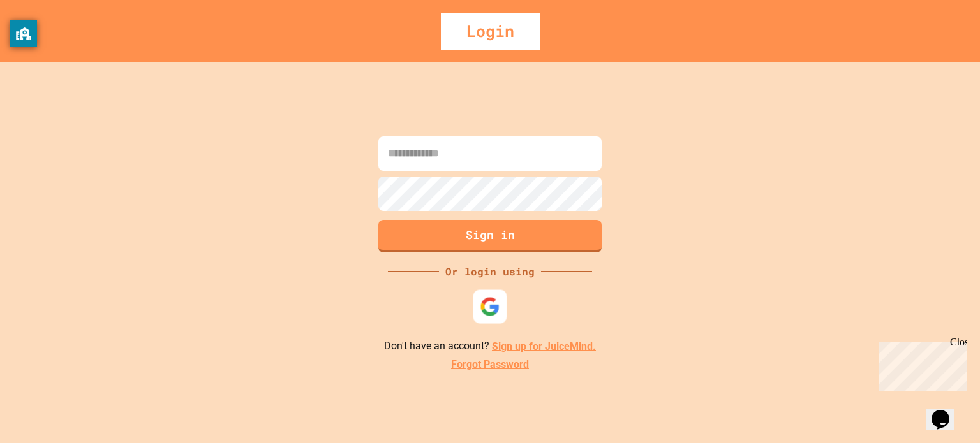  Describe the element at coordinates (490, 365) in the screenshot. I see `a: Forgot Password` at that location.